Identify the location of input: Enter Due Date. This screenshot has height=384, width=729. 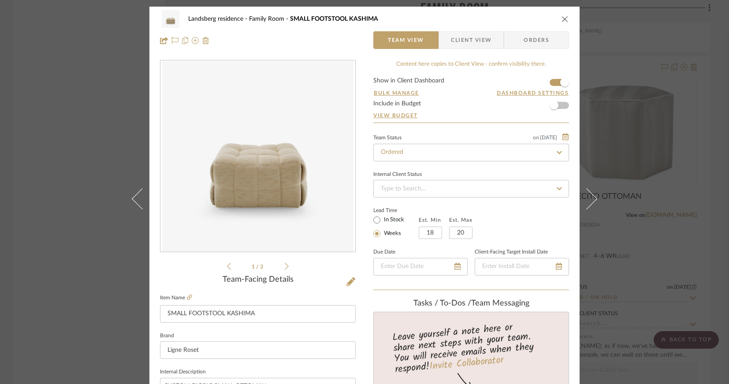
(420, 266).